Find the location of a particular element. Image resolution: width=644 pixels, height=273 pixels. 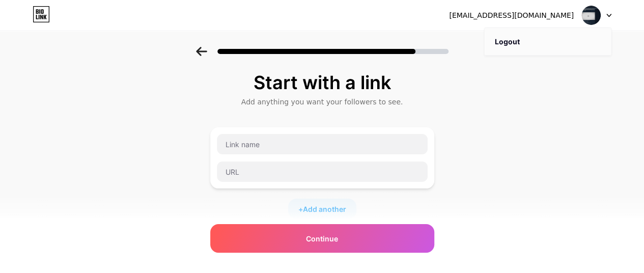

img: shahzod1 is located at coordinates (591, 15).